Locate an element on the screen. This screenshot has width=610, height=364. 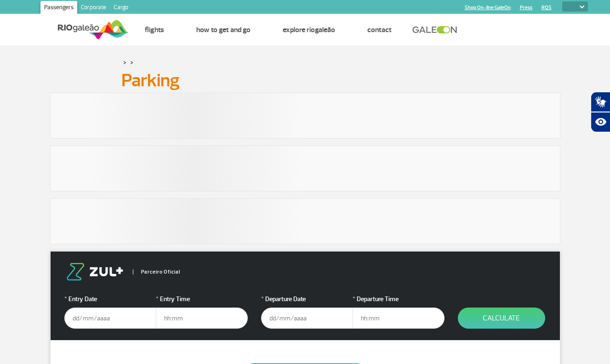
button: Abrir tradutor de língua de sinais. is located at coordinates (601, 102).